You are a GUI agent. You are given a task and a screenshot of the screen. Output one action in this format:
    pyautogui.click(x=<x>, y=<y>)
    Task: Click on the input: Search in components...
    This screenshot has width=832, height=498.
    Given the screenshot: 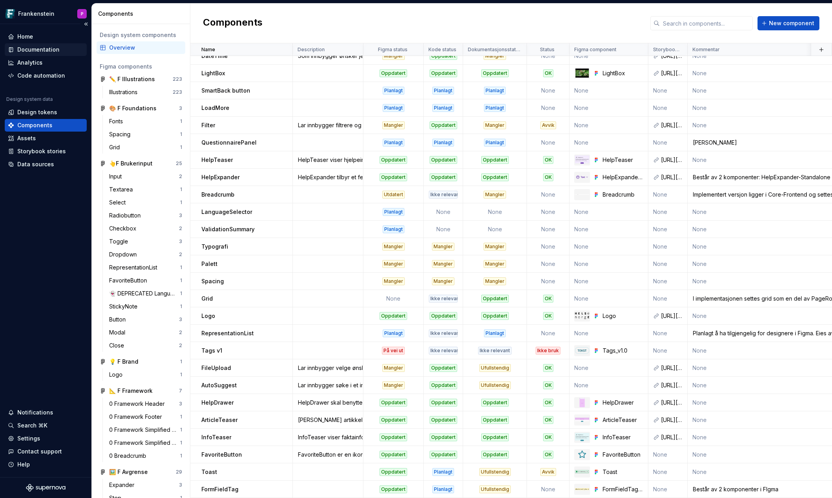 What is the action you would take?
    pyautogui.click(x=706, y=23)
    